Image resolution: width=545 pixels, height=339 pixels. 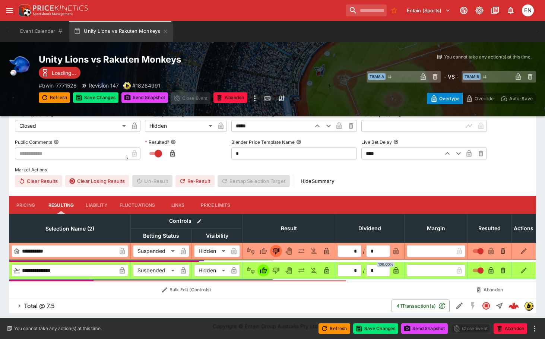 What do you see at coordinates (428, 10) in the screenshot?
I see `button: Select Tenant` at bounding box center [428, 10].